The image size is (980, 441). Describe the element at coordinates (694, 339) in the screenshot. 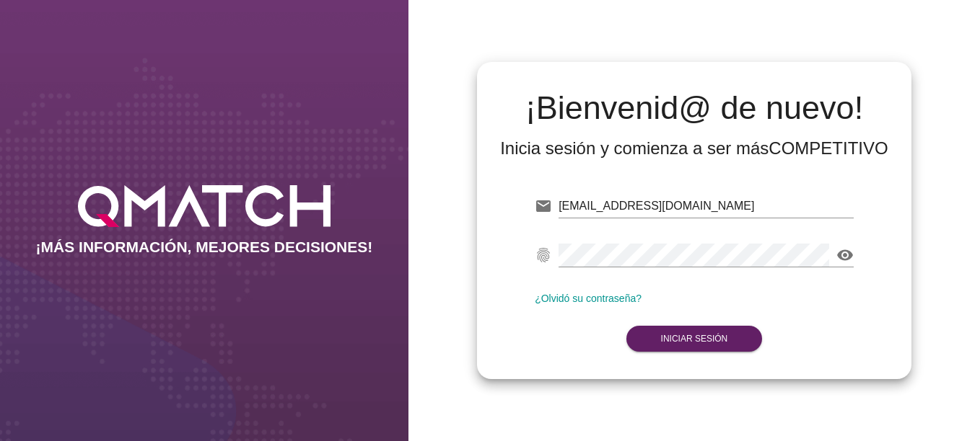

I see `strong: Iniciar Sesión` at that location.